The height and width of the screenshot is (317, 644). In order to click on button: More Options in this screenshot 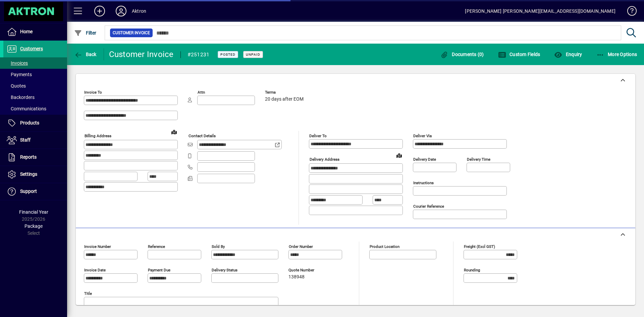, I will do `click(617, 54)`.